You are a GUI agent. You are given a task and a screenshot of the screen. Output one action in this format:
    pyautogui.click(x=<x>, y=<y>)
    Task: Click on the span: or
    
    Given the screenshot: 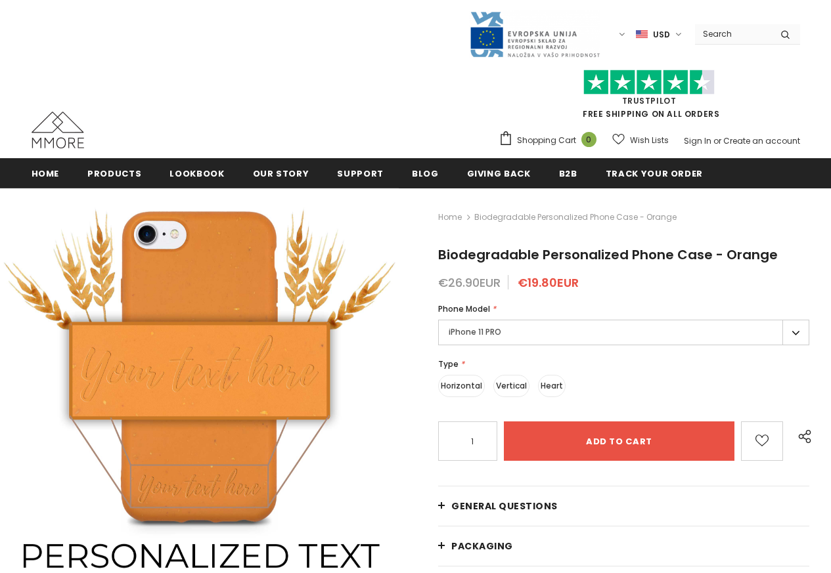 What is the action you would take?
    pyautogui.click(x=717, y=141)
    